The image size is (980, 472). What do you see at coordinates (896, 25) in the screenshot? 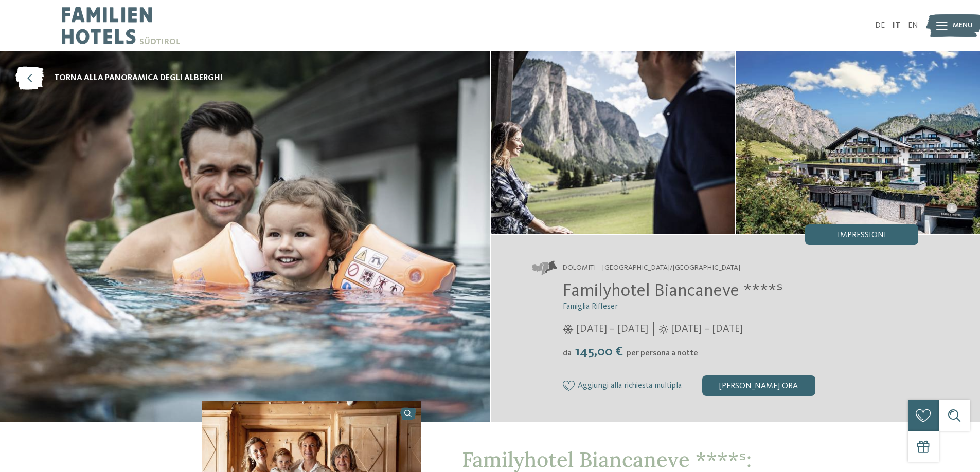
I see `a: IT` at bounding box center [896, 25].